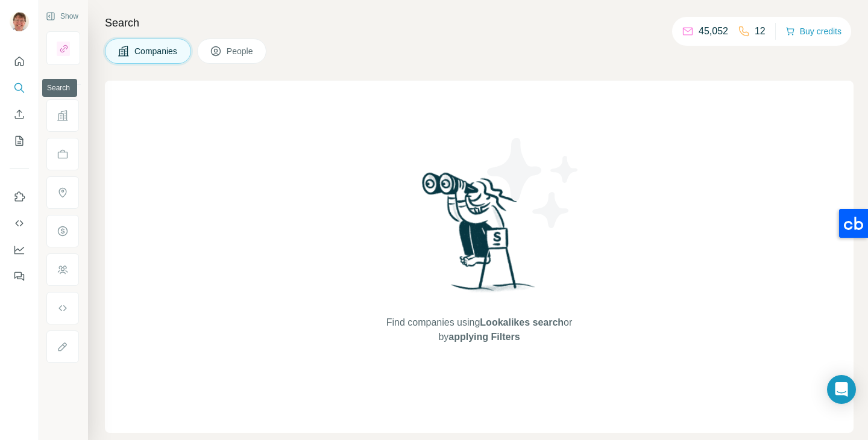  I want to click on img: Avatar, so click(20, 21).